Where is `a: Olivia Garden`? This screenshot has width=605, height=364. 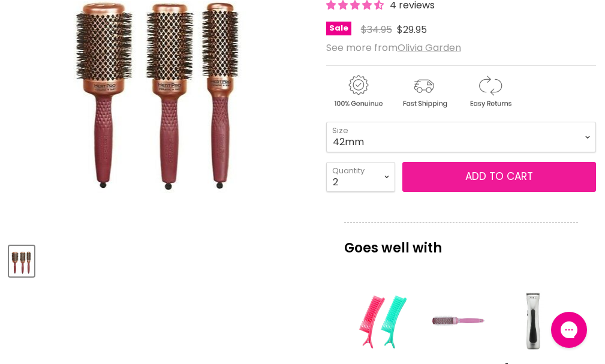
a: Olivia Garden is located at coordinates (429, 47).